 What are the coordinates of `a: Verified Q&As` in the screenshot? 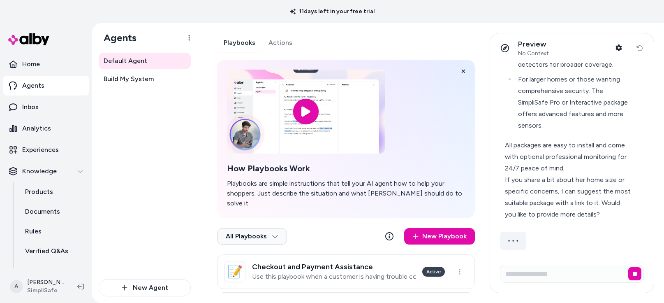 It's located at (53, 251).